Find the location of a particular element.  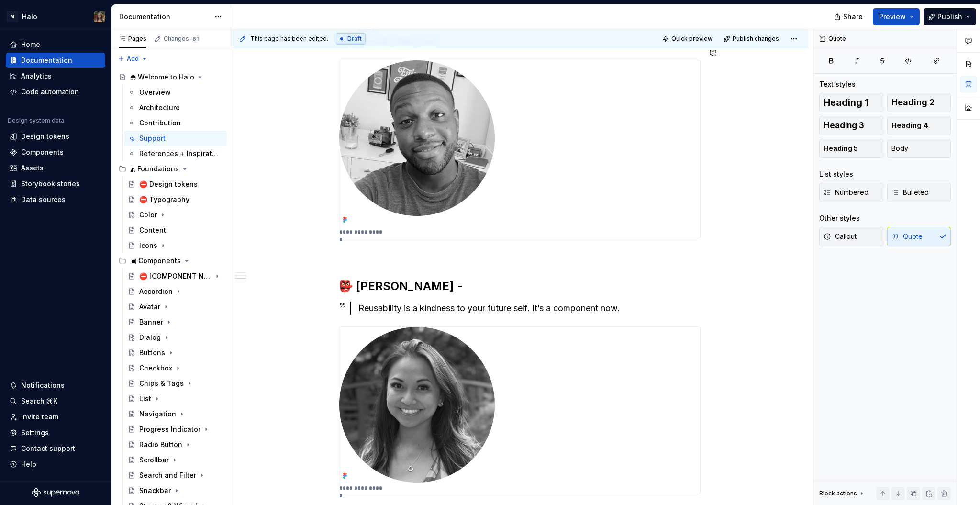

div: Color is located at coordinates (148, 215).